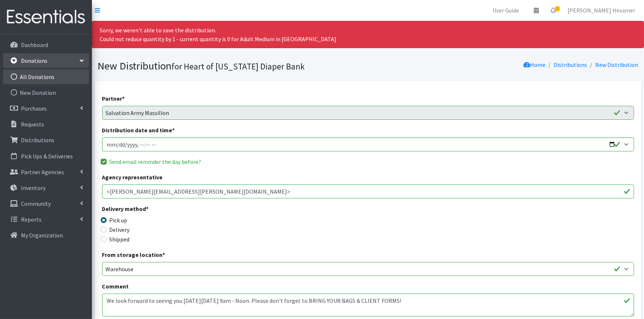 The height and width of the screenshot is (319, 644). Describe the element at coordinates (32, 124) in the screenshot. I see `p: Requests` at that location.